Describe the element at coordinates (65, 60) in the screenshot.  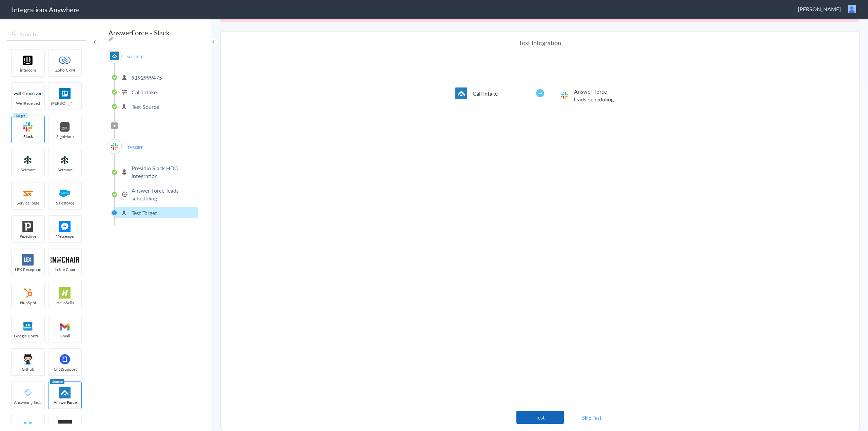
I see `img: zoho-logo.svg` at that location.